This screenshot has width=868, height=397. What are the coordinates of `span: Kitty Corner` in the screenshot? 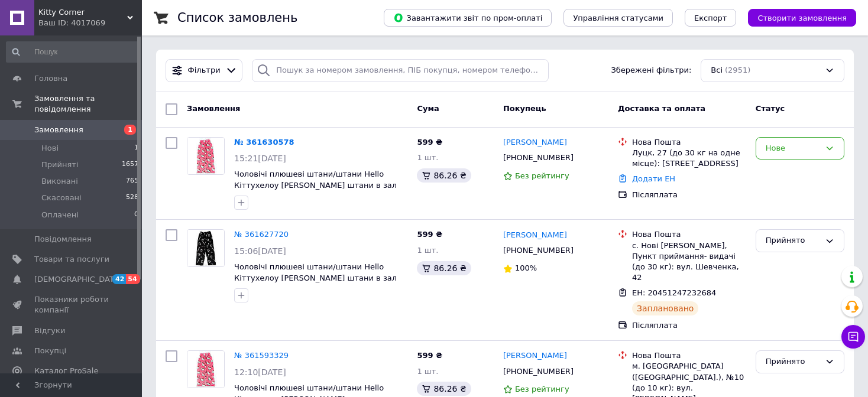 It's located at (82, 12).